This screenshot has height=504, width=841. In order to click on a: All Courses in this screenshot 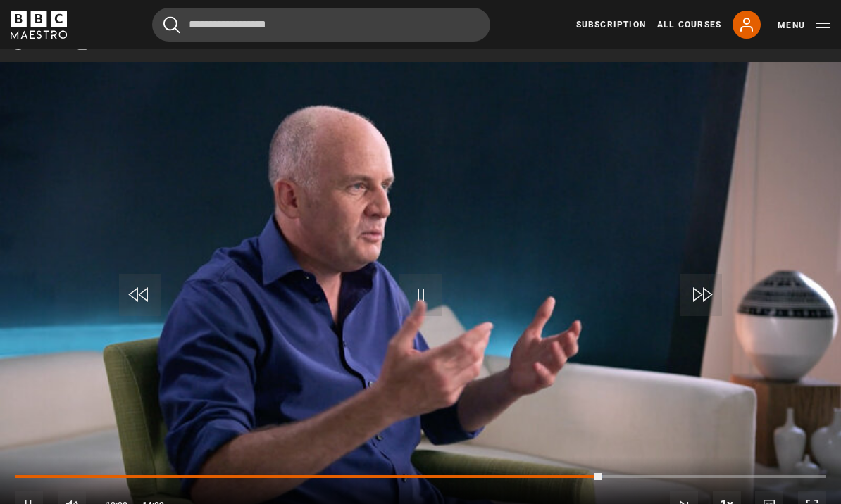, I will do `click(689, 24)`.